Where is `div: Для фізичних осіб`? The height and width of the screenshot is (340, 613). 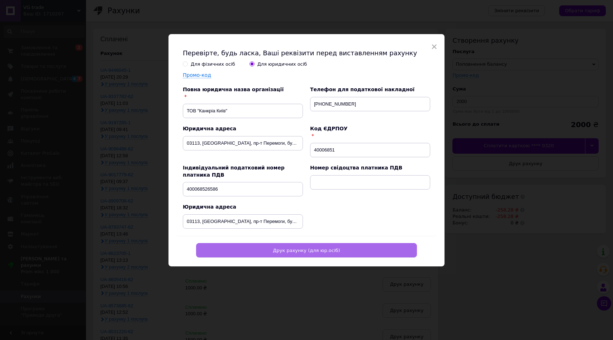 div: Для фізичних осіб is located at coordinates (213, 64).